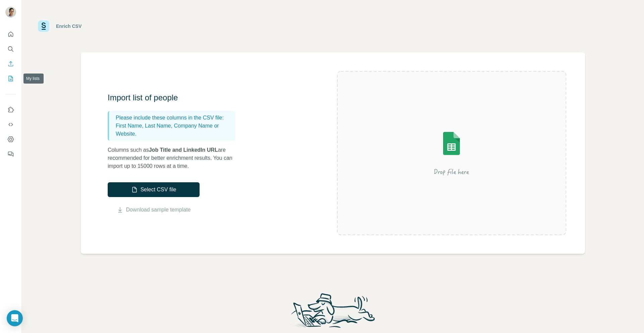 The height and width of the screenshot is (333, 644). Describe the element at coordinates (11, 154) in the screenshot. I see `button: Feedback` at that location.